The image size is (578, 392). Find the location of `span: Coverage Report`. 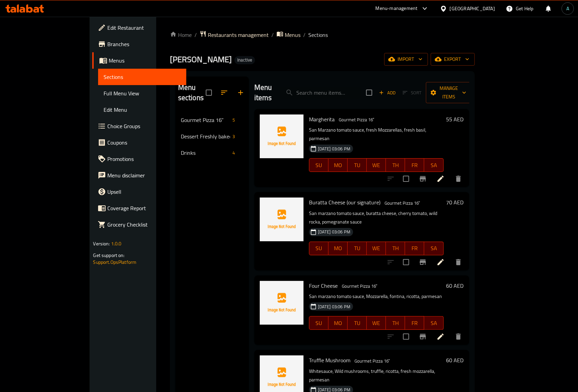

span: Coverage Report is located at coordinates (144, 208).